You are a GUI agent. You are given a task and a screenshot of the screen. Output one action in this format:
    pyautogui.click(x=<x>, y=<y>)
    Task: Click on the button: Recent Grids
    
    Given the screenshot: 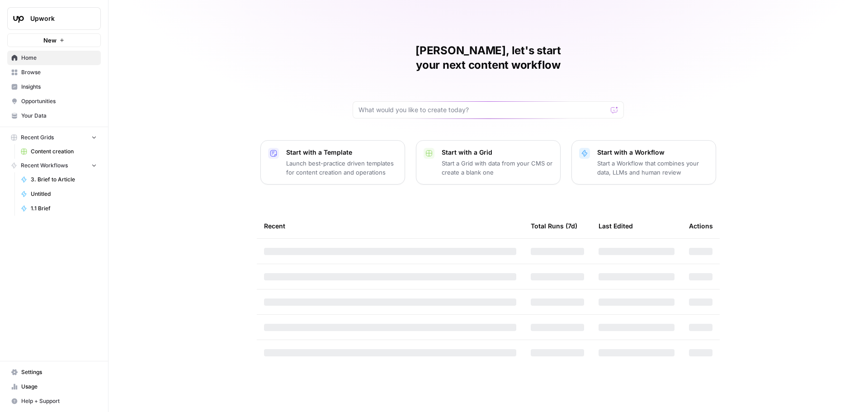 What is the action you would take?
    pyautogui.click(x=54, y=137)
    